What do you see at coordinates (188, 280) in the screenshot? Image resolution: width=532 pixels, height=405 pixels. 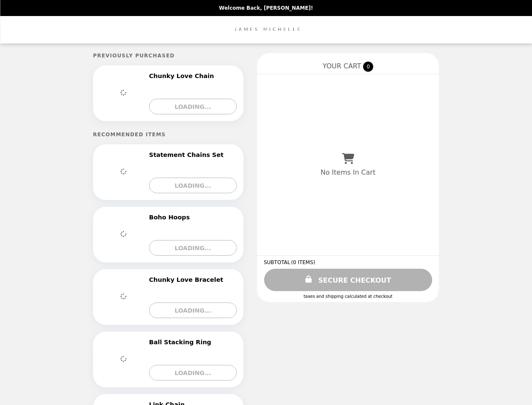 I see `h2: Chunky Love Bracelet` at bounding box center [188, 280].